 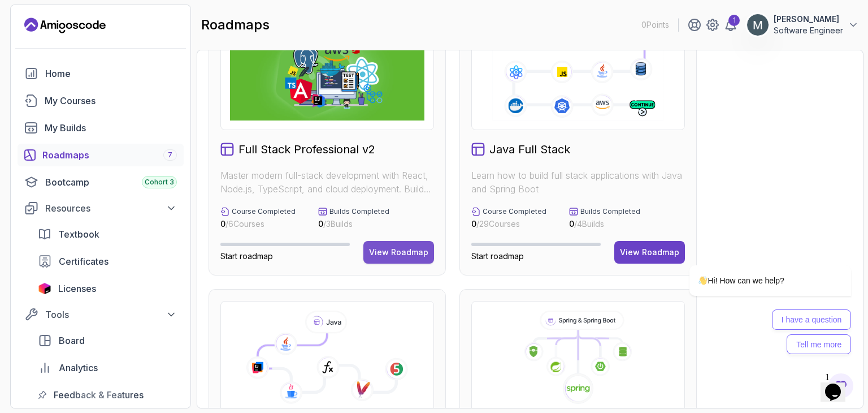 I want to click on p: Master modern full-stack development with React, Node.js, TypeScript, and cloud deployment. Build..., so click(x=328, y=182).